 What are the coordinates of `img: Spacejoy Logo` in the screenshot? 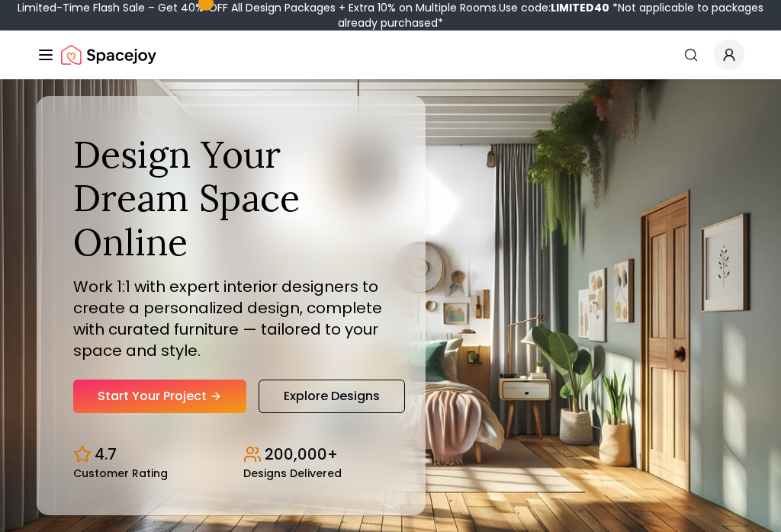 It's located at (108, 55).